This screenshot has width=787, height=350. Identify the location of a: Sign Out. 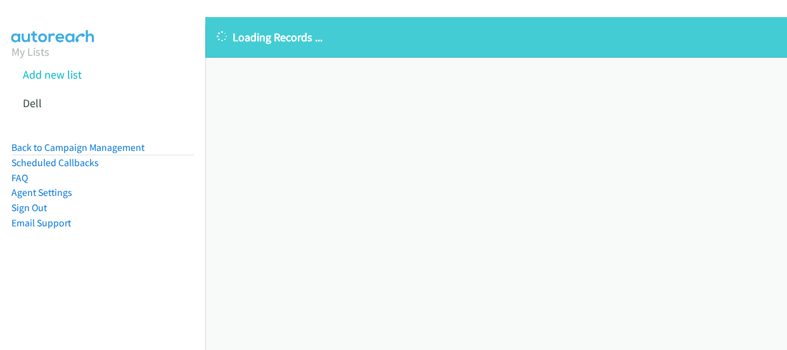
(29, 207).